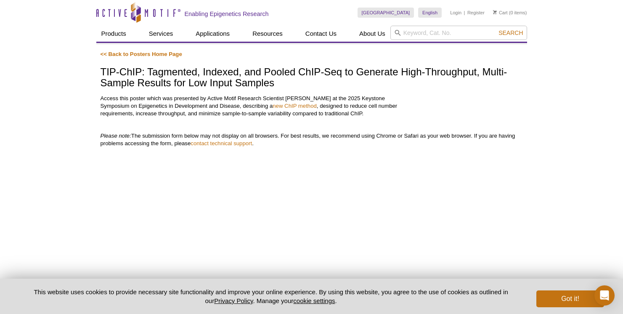  I want to click on h1: TIP-ChIP: Tagmented, Indexed, and Pooled ChIP-Seq to Generate High-Throughput, Multi-Sample Resul..., so click(312, 78).